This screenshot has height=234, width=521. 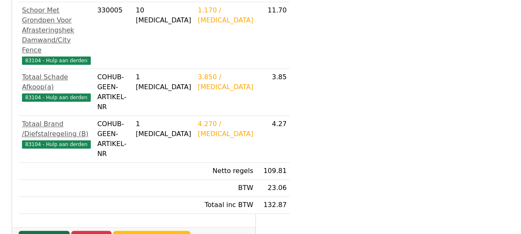 I want to click on a: Totaal Brand /Diefstalregeling (B)83104 - Hulp aan derden, so click(x=56, y=134).